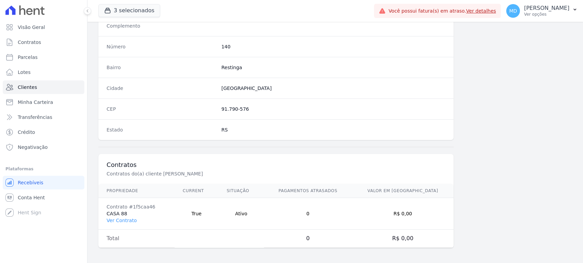 The image size is (583, 263). I want to click on th: Pagamentos Atrasados, so click(308, 191).